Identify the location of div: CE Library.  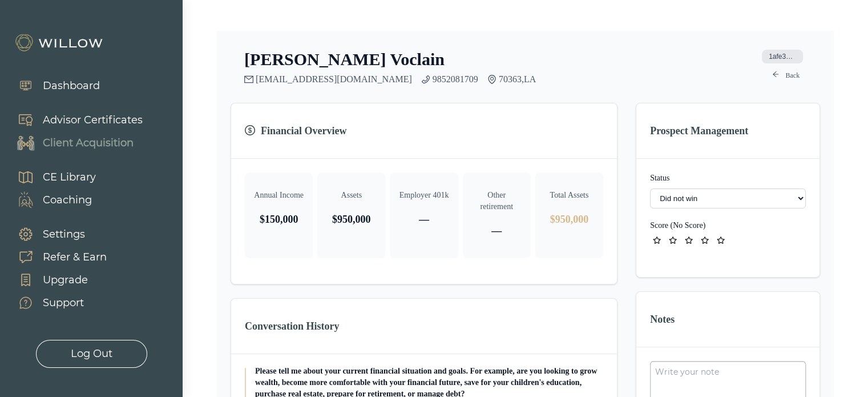
(69, 177).